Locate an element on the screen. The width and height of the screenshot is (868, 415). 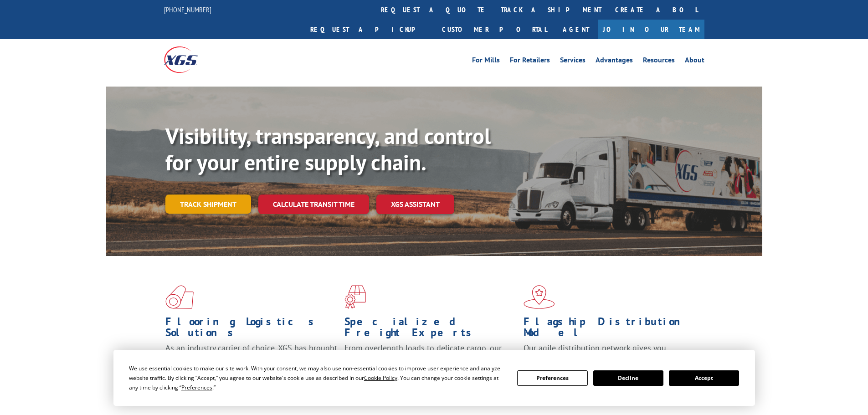
div: Cookie Consent Prompt is located at coordinates (434, 377).